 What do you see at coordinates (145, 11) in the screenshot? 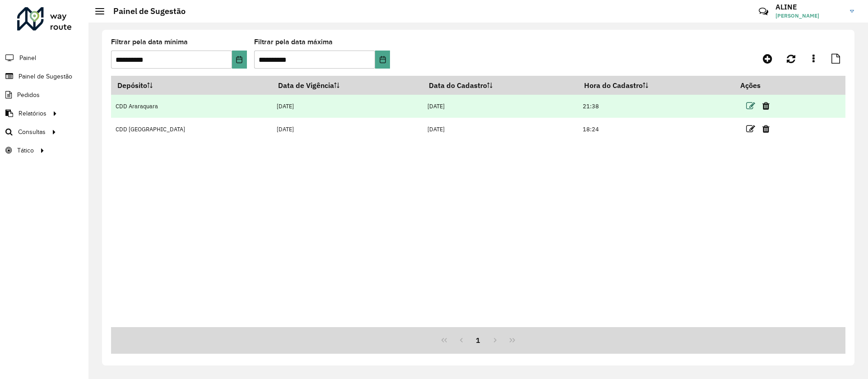
I see `h2: Painel de Sugestão` at bounding box center [145, 11].